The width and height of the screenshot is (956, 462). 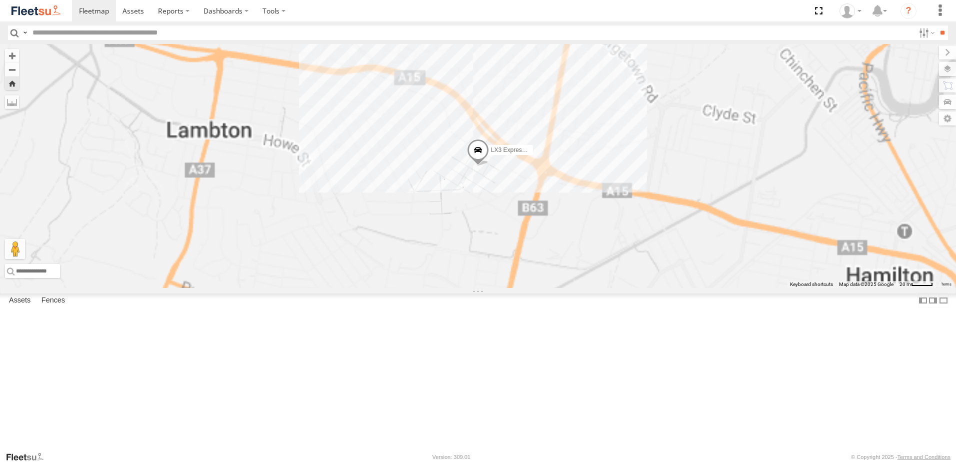 I want to click on span: 20 m, so click(x=905, y=284).